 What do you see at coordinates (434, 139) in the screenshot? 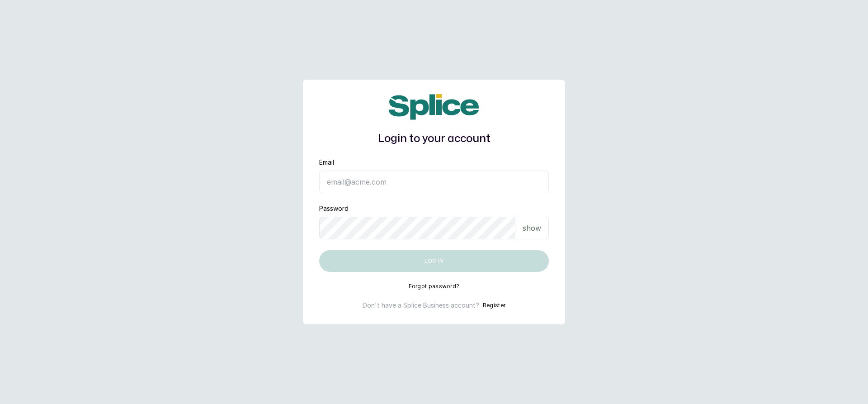
I see `h1: Login to your account` at bounding box center [434, 139].